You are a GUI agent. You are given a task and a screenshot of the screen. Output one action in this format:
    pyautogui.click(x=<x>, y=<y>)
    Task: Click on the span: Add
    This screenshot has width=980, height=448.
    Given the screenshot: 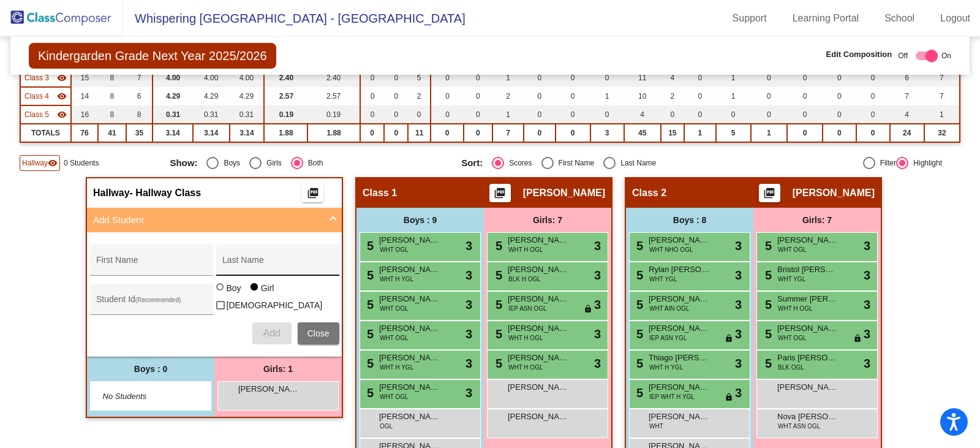 What is the action you would take?
    pyautogui.click(x=272, y=333)
    